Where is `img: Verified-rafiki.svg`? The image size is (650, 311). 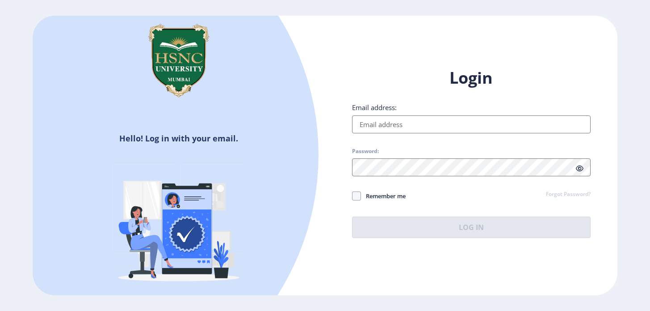 img: Verified-rafiki.svg is located at coordinates (179, 225).